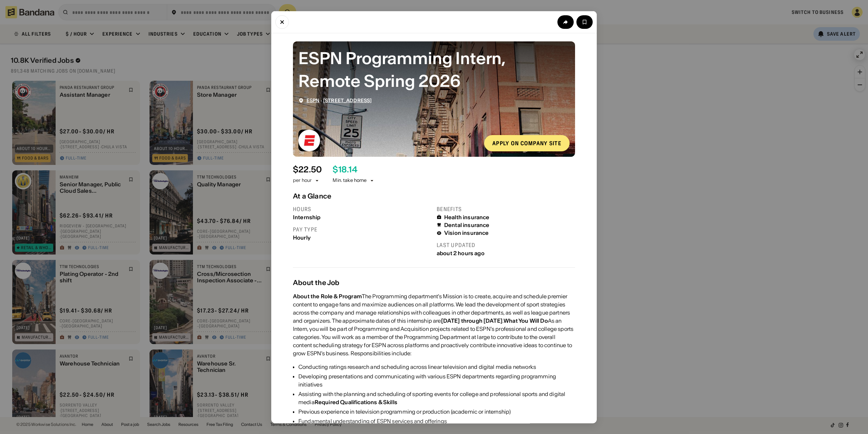 The height and width of the screenshot is (434, 868). I want to click on span: ESPN, so click(313, 100).